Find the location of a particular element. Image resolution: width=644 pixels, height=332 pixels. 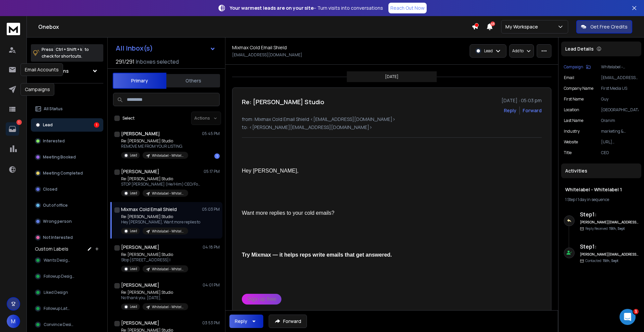

h3: Inboxes selected is located at coordinates (157, 62).